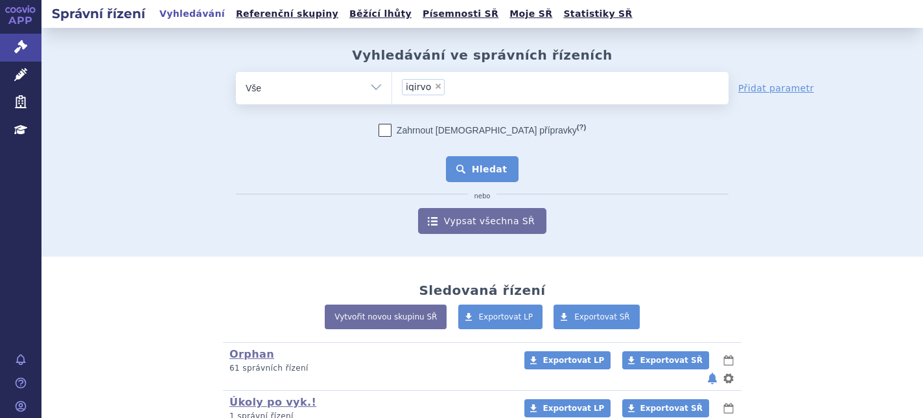  I want to click on h2: Správní řízení, so click(99, 14).